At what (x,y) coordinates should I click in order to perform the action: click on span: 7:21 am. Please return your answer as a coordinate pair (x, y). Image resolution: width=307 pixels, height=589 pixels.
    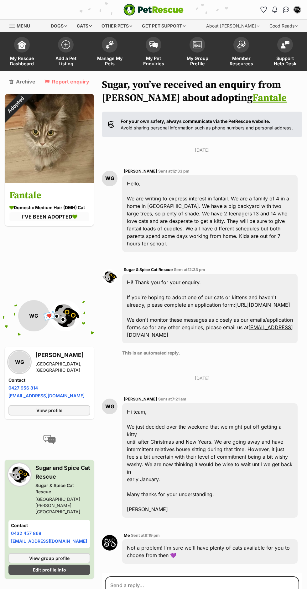
    Looking at the image, I should click on (179, 399).